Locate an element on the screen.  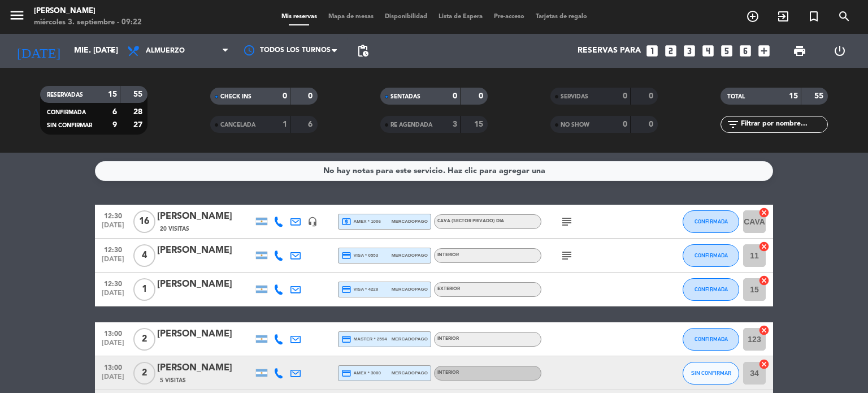
div: No hay notas para este servicio. Haz clic para agregar una is located at coordinates (434, 171).